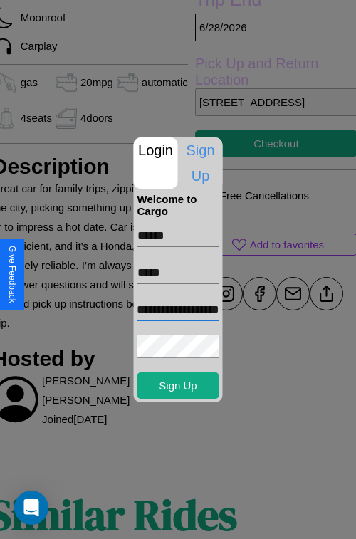 The width and height of the screenshot is (356, 539). I want to click on p: Login, so click(156, 150).